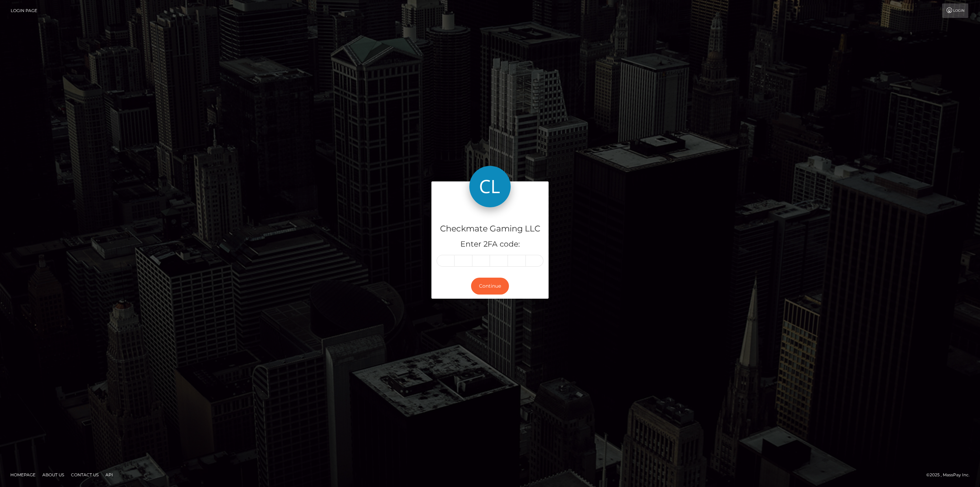  I want to click on a: Login, so click(955, 11).